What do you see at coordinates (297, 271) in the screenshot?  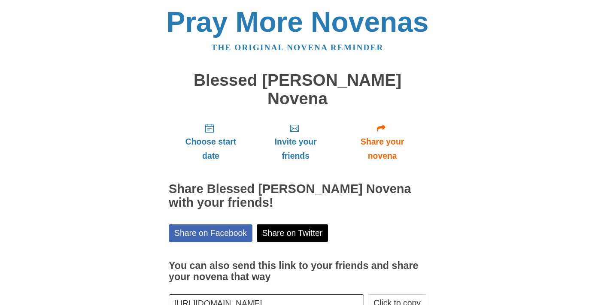 I see `h3: You can also send this link to your friends and share your novena that way` at bounding box center [297, 271].